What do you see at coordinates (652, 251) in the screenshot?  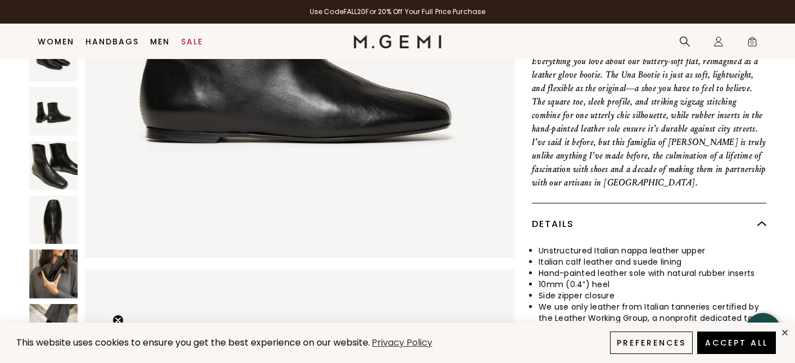 I see `li: Unstructured Italian nappa leather upper` at bounding box center [652, 251].